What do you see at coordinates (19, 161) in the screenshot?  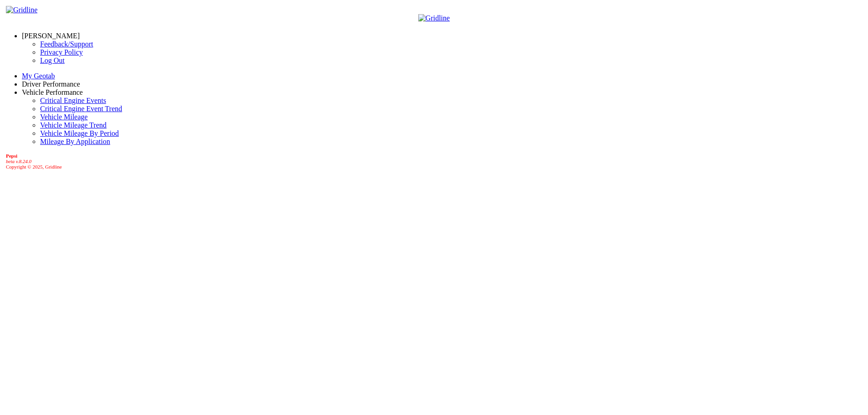 I see `i: beta v.8.24.0` at bounding box center [19, 161].